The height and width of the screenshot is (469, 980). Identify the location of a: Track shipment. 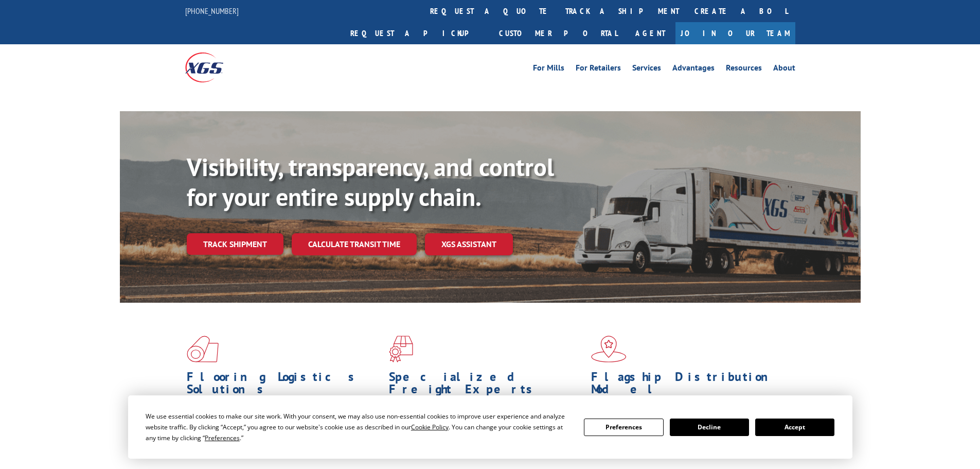
(235, 243).